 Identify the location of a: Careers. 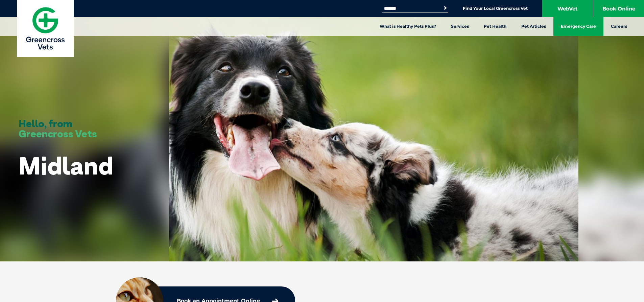
(619, 26).